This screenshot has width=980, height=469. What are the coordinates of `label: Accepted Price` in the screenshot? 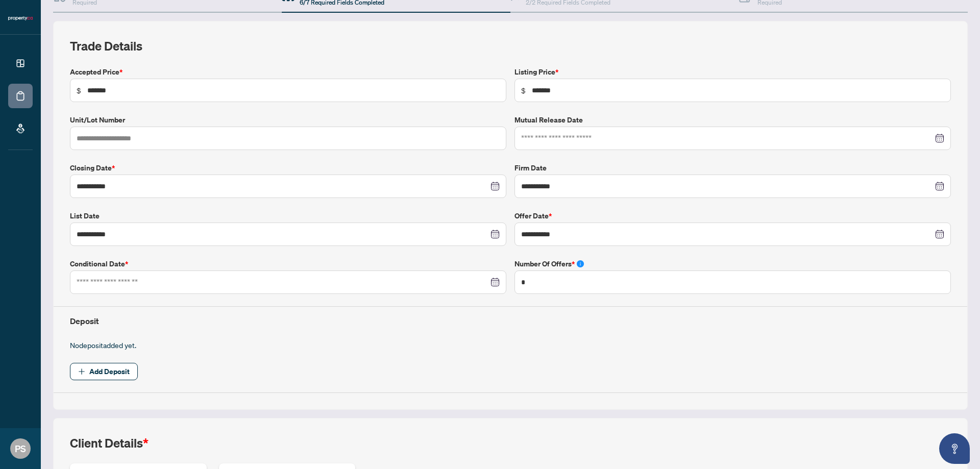 It's located at (288, 72).